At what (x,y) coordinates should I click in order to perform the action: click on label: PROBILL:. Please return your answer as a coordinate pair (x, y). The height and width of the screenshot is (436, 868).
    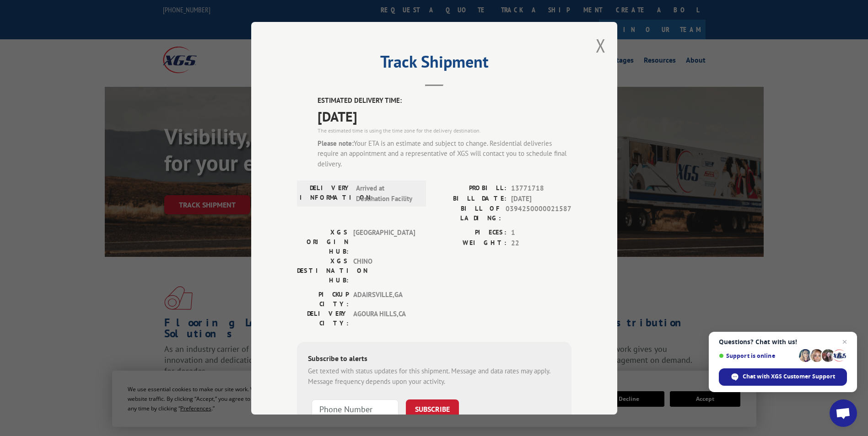
    Looking at the image, I should click on (470, 189).